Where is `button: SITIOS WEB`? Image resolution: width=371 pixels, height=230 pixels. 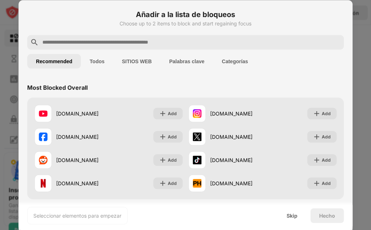
button: SITIOS WEB is located at coordinates (137, 61).